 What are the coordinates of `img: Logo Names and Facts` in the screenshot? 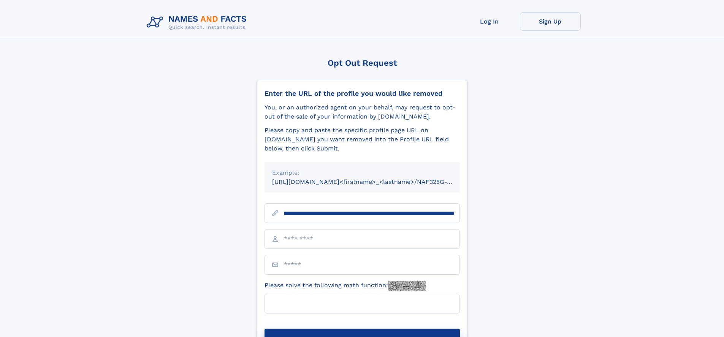 It's located at (199, 22).